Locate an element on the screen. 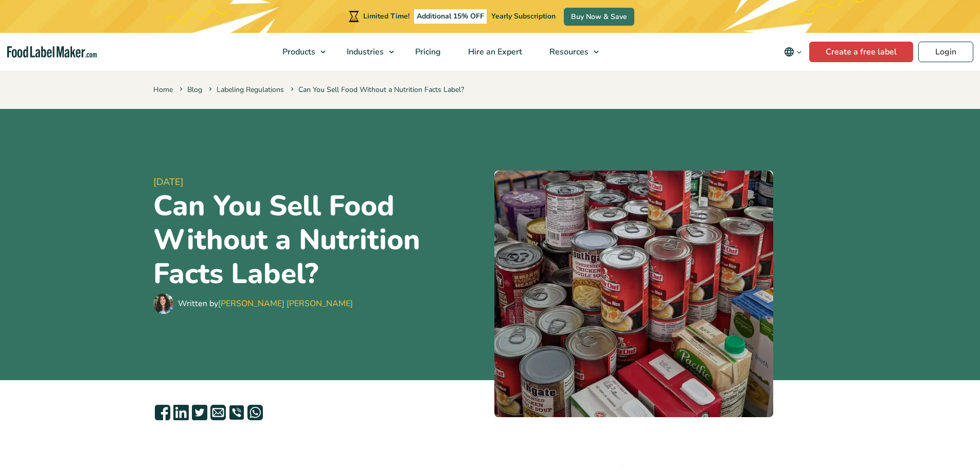  span: Industries is located at coordinates (364, 52).